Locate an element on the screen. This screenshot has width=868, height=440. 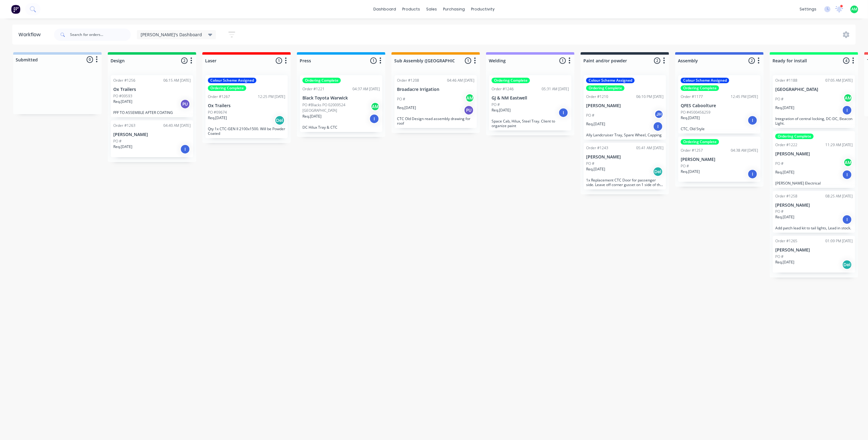
p: CTC, Old Style is located at coordinates (719, 129).